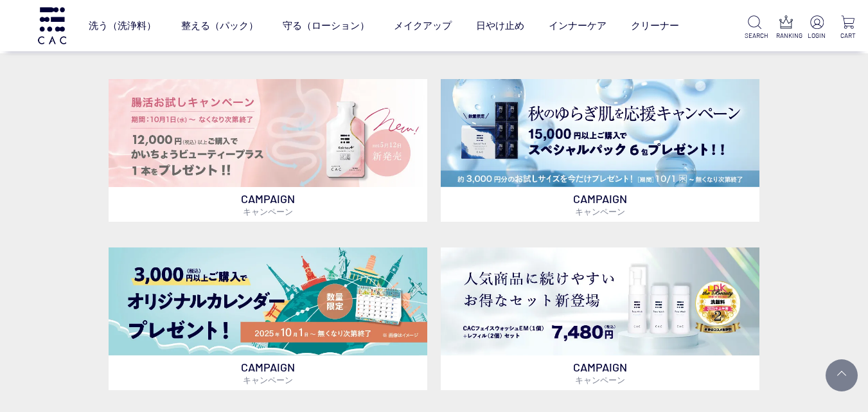 Image resolution: width=868 pixels, height=412 pixels. Describe the element at coordinates (52, 25) in the screenshot. I see `img: logo` at that location.